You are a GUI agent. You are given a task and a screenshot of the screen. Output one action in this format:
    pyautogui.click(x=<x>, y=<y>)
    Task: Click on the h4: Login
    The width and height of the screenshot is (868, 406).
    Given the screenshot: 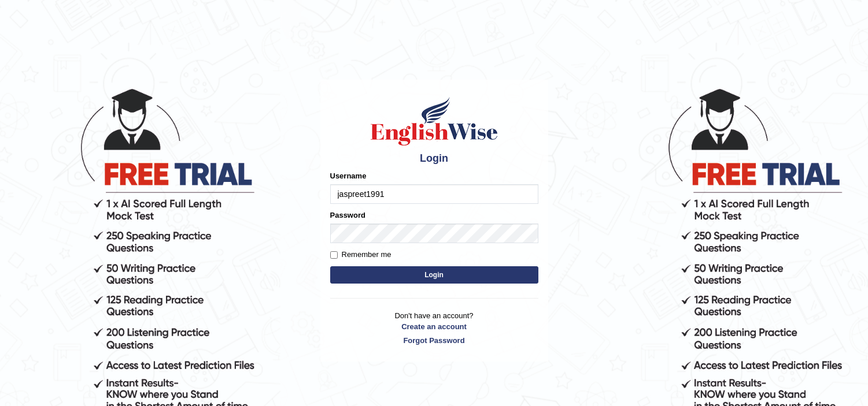 What is the action you would take?
    pyautogui.click(x=434, y=159)
    